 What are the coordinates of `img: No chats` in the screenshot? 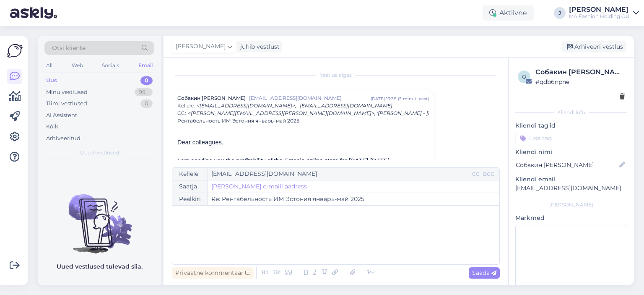 It's located at (99, 217).